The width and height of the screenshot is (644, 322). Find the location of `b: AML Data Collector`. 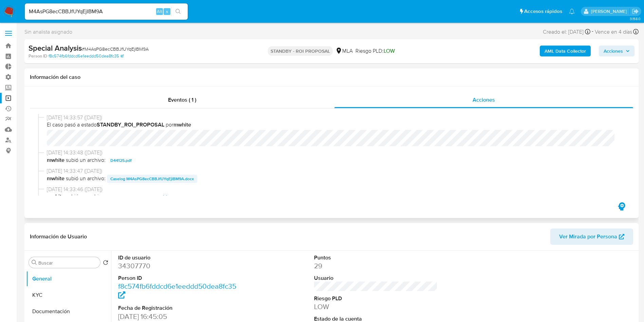

b: AML Data Collector is located at coordinates (565, 51).